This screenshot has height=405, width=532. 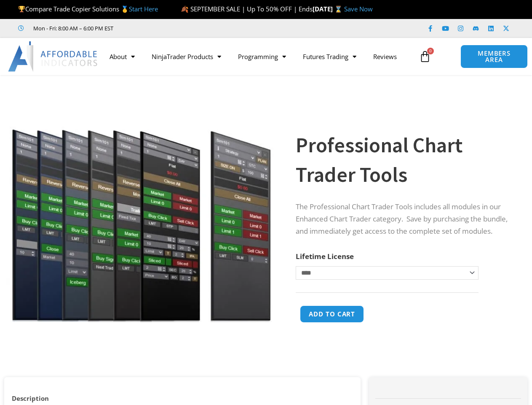 I want to click on button: Add to cart, so click(x=332, y=314).